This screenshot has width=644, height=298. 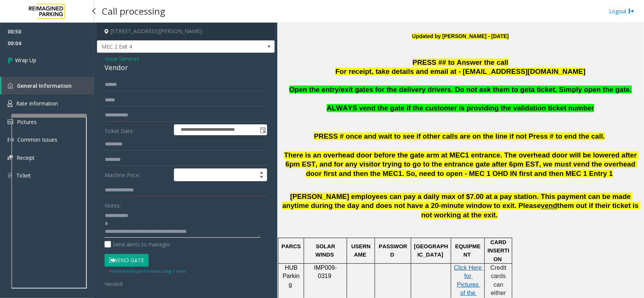 What do you see at coordinates (461, 164) in the screenshot?
I see `span: There is an overhead door before the gate arm at MEC1 entrance. The overhead door will be lowered...` at bounding box center [461, 164].